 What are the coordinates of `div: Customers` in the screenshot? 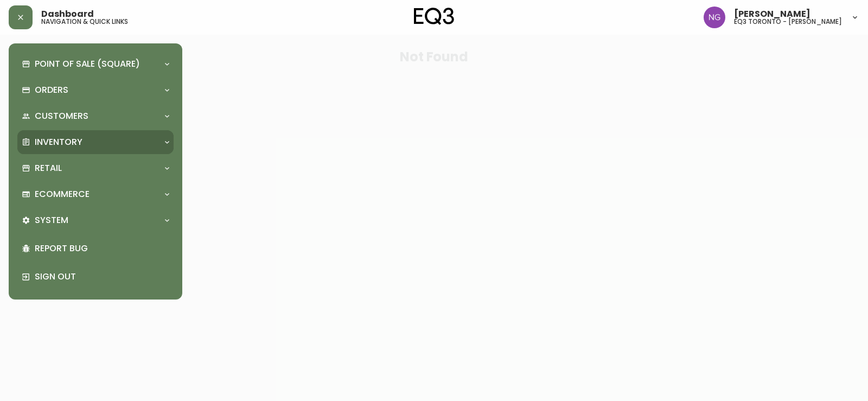 It's located at (96, 116).